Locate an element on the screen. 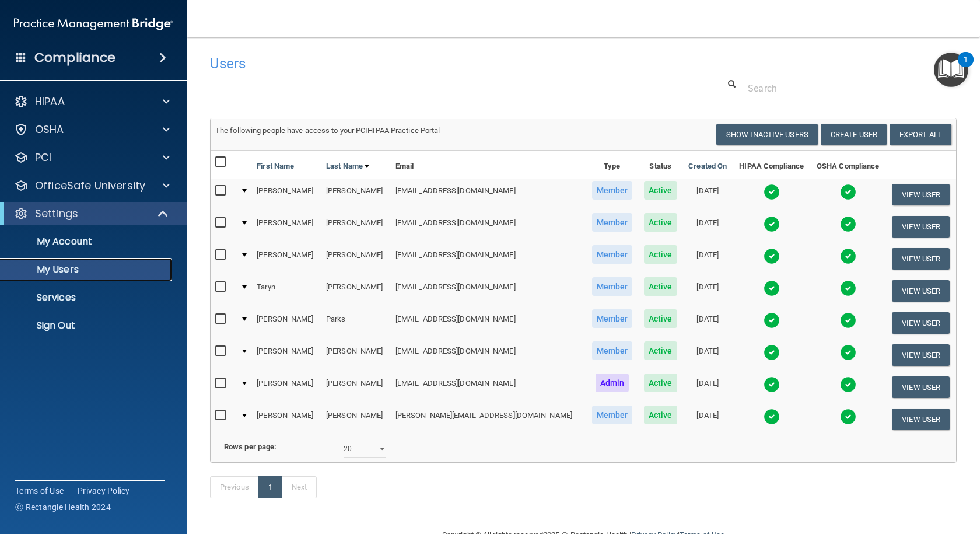 Image resolution: width=980 pixels, height=534 pixels. a: Terms of Use is located at coordinates (39, 491).